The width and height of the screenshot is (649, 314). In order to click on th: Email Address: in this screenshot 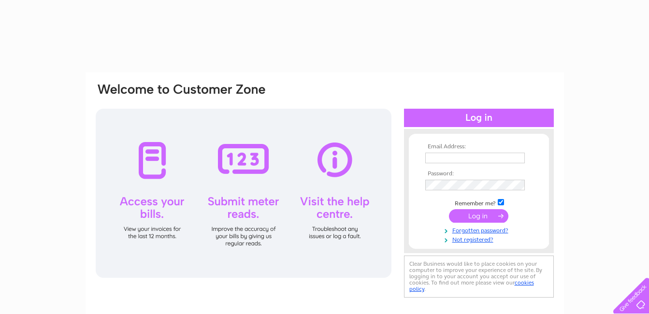, I will do `click(479, 147)`.